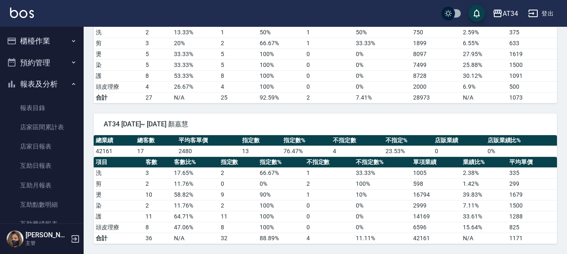  Describe the element at coordinates (532, 76) in the screenshot. I see `td: 1091` at that location.